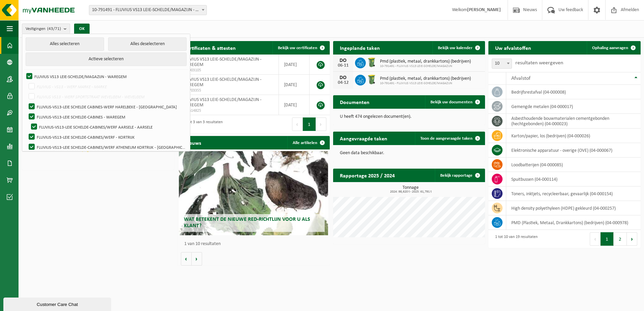 This screenshot has height=311, width=644. I want to click on label: FLUVIUS-VS13-LEIE SCHELDE-CABINES/WERF AARSELE - AARSELE, so click(108, 127).